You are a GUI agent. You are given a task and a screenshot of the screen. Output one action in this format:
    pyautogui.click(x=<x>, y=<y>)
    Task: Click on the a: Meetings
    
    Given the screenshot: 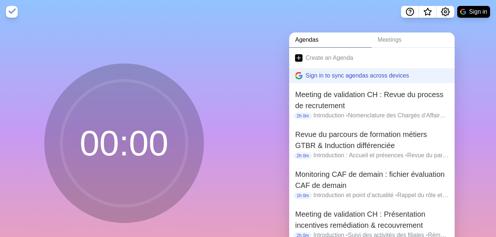 What is the action you would take?
    pyautogui.click(x=413, y=40)
    